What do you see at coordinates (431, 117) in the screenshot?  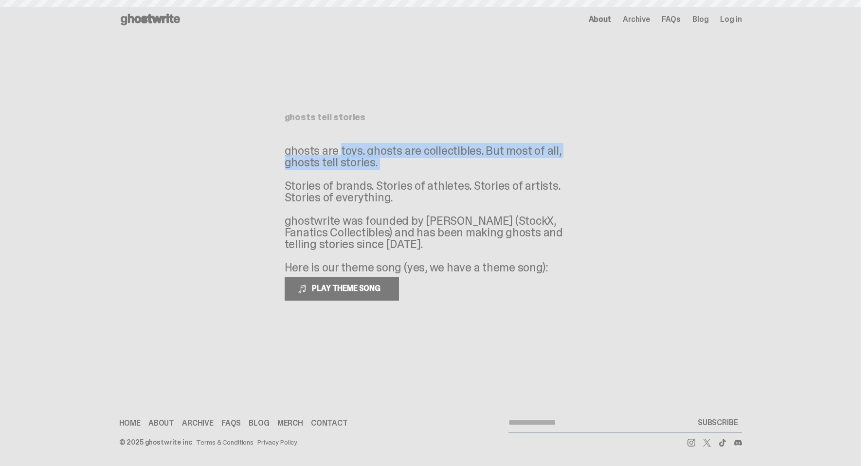 I see `h1: ghosts tell stories` at bounding box center [431, 117].